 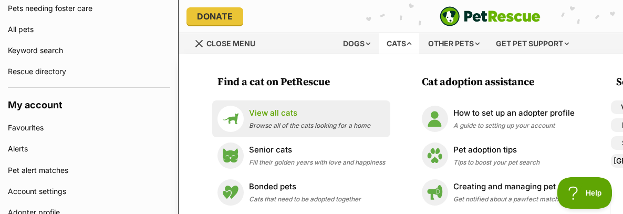 What do you see at coordinates (231, 43) in the screenshot?
I see `span: Close menu` at bounding box center [231, 43].